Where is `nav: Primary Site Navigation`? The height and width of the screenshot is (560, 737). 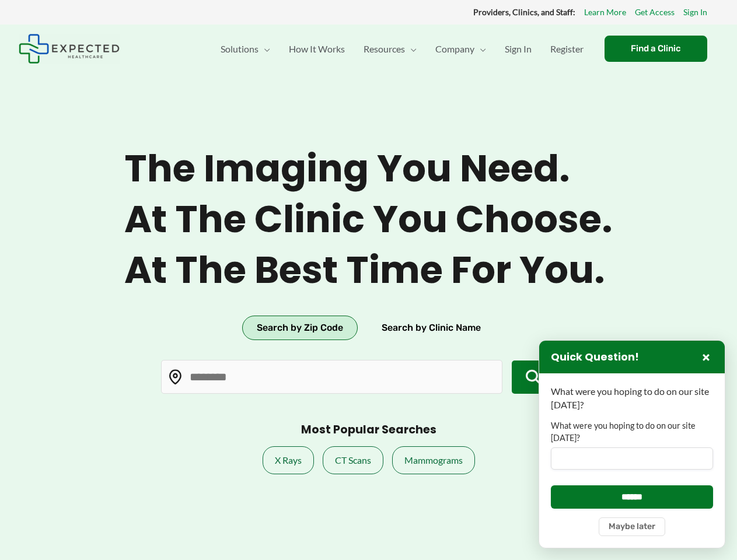 nav: Primary Site Navigation is located at coordinates (402, 49).